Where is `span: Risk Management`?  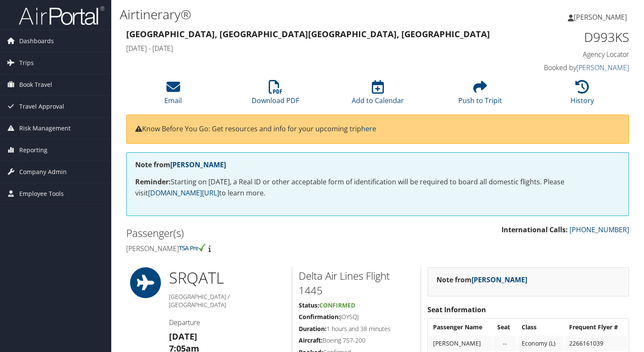
span: Risk Management is located at coordinates (45, 128).